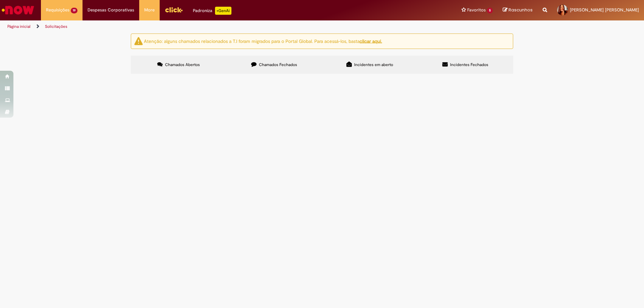 The height and width of the screenshot is (308, 644). I want to click on span: Favoritos, so click(476, 10).